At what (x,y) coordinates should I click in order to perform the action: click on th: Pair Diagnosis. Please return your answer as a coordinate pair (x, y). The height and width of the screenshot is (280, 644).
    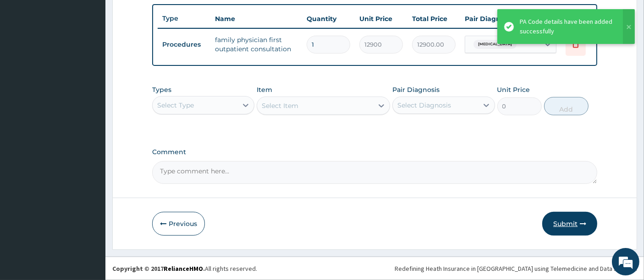
    Looking at the image, I should click on (511, 19).